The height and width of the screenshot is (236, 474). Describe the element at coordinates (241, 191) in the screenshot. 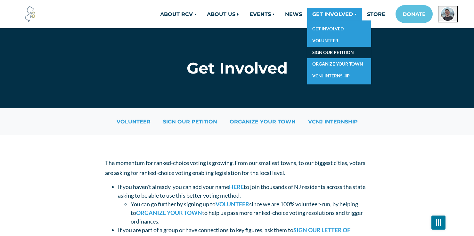

I see `span: If you haven't already, you can add your name to join thousands of NJ residents across the state ...` at that location.